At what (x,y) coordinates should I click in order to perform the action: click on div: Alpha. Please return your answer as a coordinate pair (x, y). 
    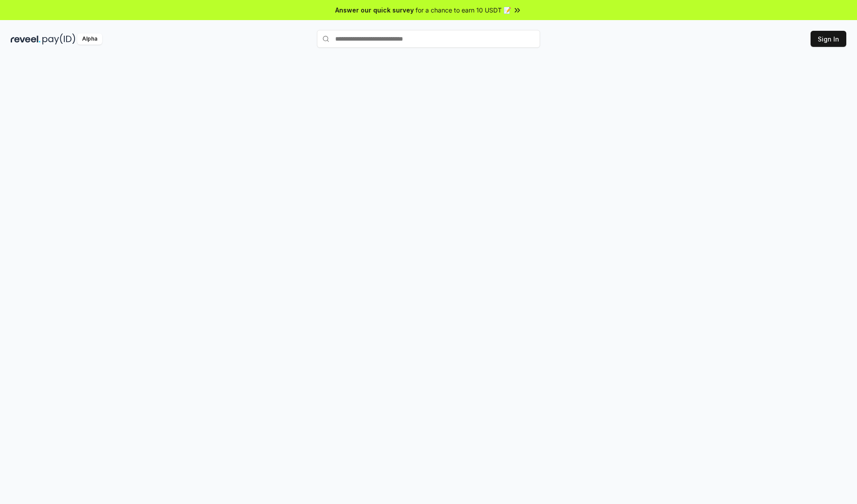
    Looking at the image, I should click on (89, 39).